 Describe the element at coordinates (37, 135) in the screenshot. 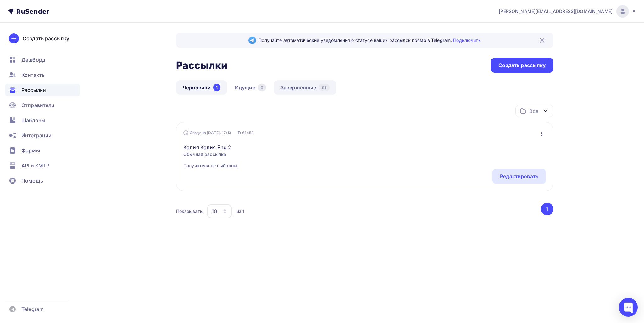

I see `span: Интеграции` at that location.